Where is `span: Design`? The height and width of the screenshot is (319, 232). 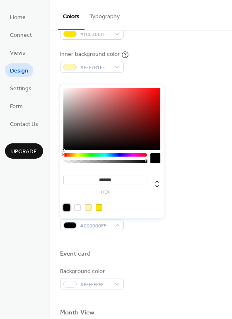
span: Design is located at coordinates (19, 71).